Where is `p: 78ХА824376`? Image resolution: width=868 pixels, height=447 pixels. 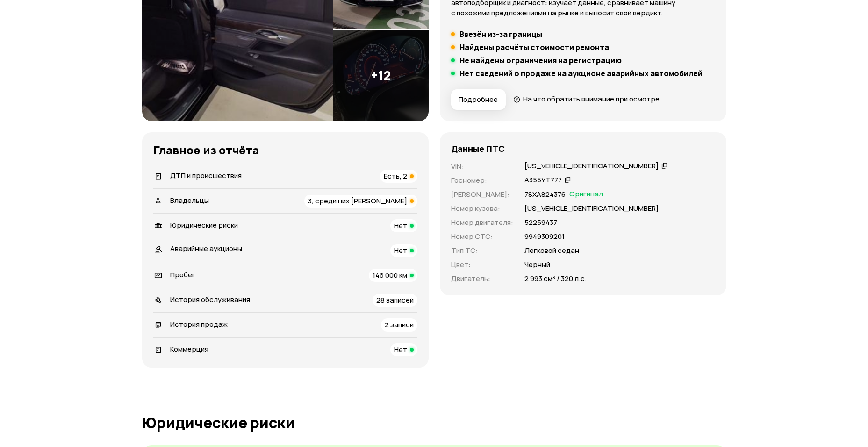 p: 78ХА824376 is located at coordinates (545, 194).